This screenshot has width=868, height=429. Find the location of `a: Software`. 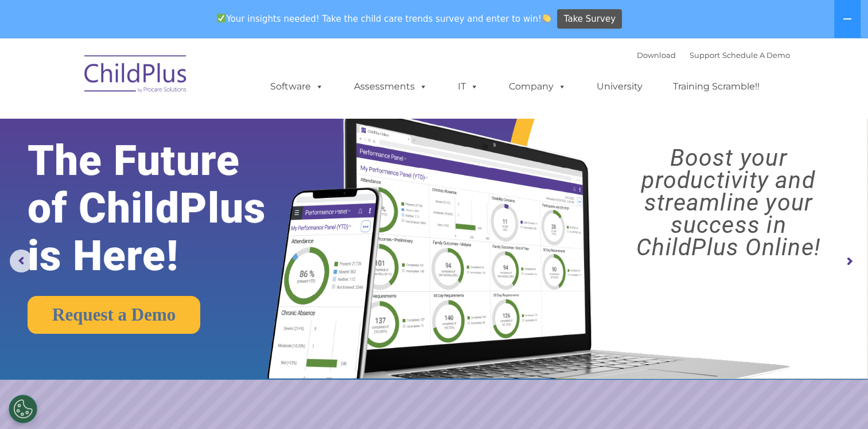

a: Software is located at coordinates (296, 87).